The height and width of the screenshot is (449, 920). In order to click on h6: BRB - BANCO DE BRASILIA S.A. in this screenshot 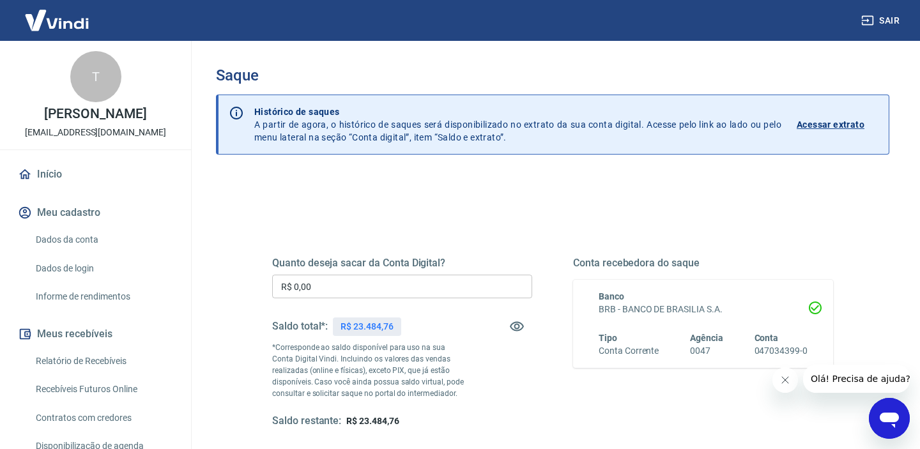, I will do `click(703, 309)`.